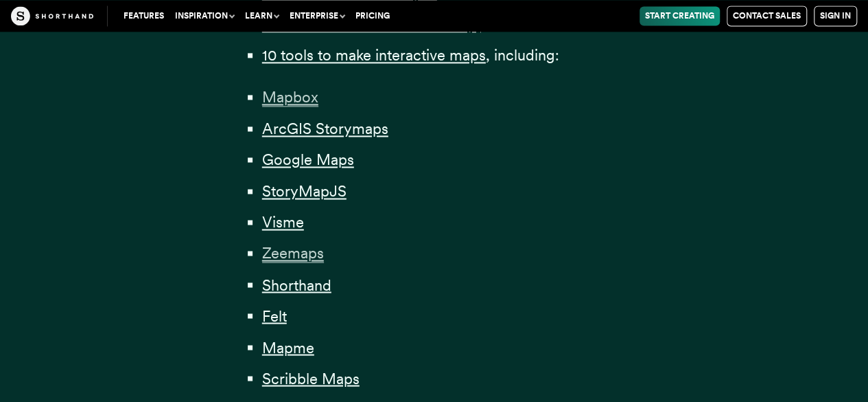 The width and height of the screenshot is (868, 402). Describe the element at coordinates (293, 252) in the screenshot. I see `span: Zeemaps` at that location.